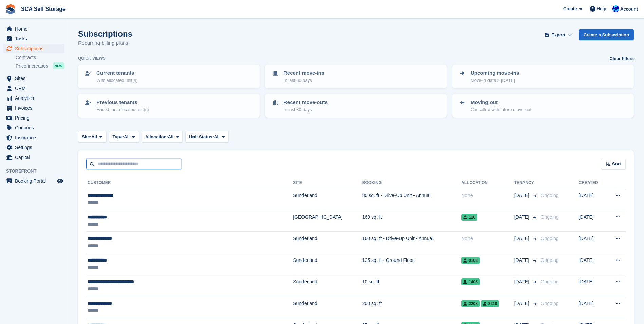  What do you see at coordinates (105, 43) in the screenshot?
I see `p: Recurring billing plans` at bounding box center [105, 43].